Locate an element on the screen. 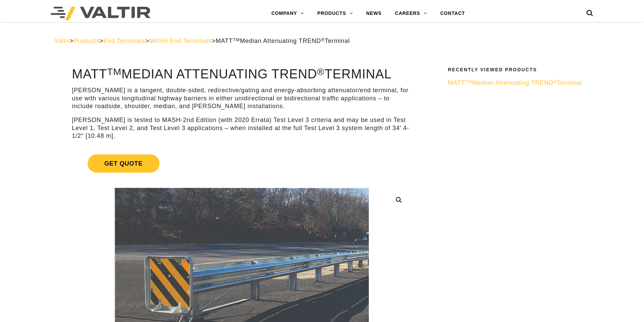 Image resolution: width=644 pixels, height=322 pixels. a: Products is located at coordinates (86, 41).